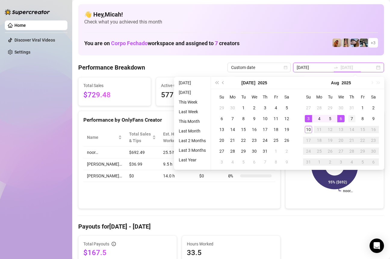  Describe the element at coordinates (112, 67) in the screenshot. I see `h4: Performance Breakdown` at that location.